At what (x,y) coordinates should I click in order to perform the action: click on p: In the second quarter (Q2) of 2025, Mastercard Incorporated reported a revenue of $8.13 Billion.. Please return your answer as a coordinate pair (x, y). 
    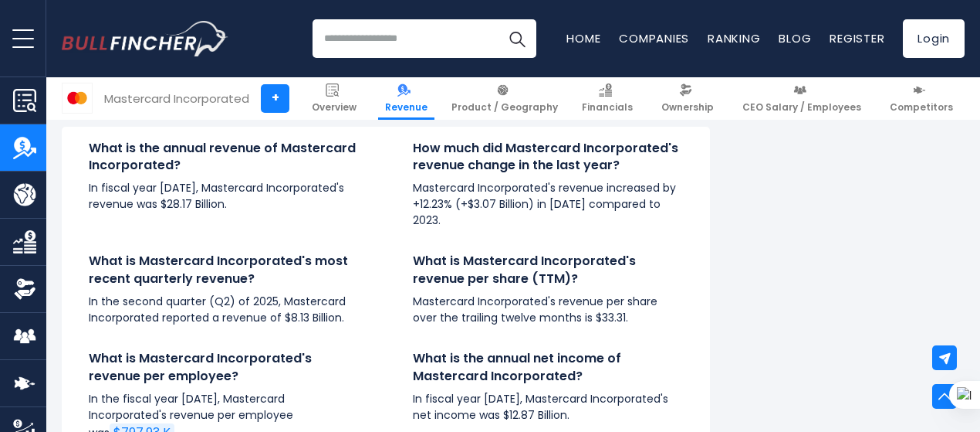
    Looking at the image, I should click on (224, 309).